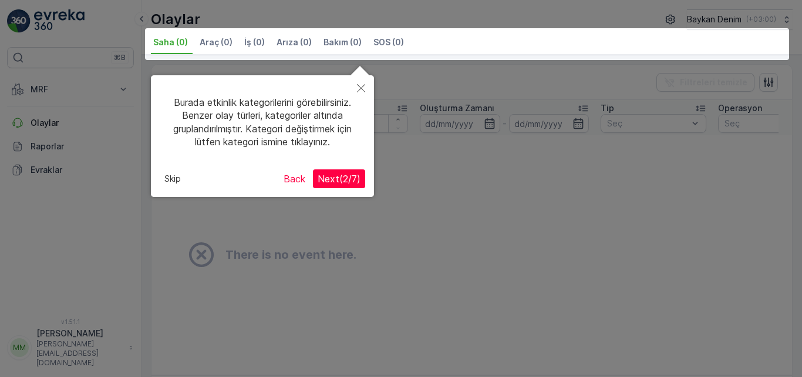 This screenshot has width=802, height=377. I want to click on button: Close, so click(361, 89).